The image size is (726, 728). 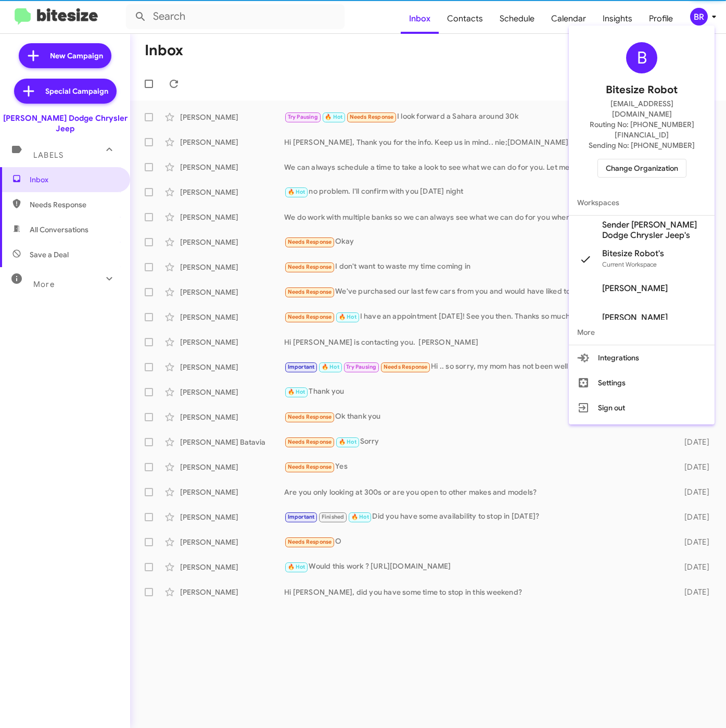 What do you see at coordinates (642, 168) in the screenshot?
I see `span: Change Organization` at bounding box center [642, 168].